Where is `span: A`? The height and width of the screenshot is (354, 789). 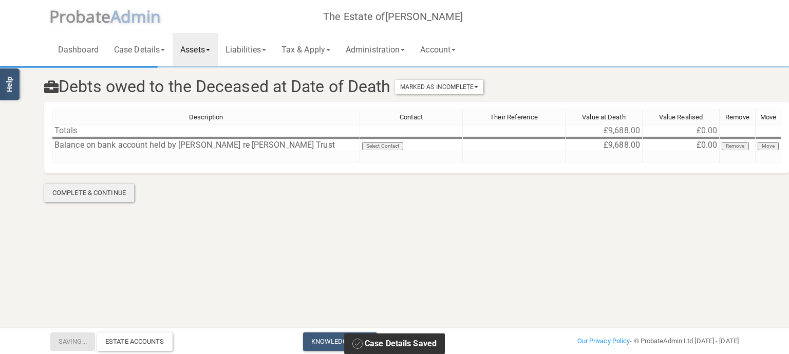 span: A is located at coordinates (136, 16).